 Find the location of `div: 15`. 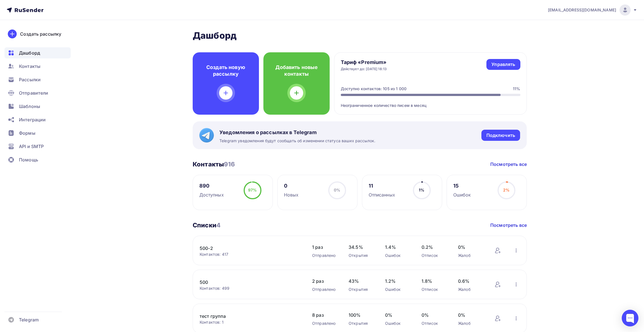

div: 15 is located at coordinates (462, 186).